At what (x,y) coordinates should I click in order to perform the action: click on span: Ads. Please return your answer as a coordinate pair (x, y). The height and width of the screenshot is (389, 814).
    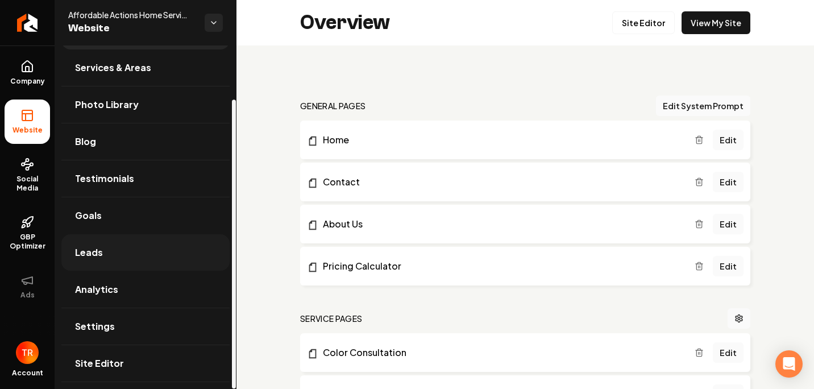
    Looking at the image, I should click on (27, 295).